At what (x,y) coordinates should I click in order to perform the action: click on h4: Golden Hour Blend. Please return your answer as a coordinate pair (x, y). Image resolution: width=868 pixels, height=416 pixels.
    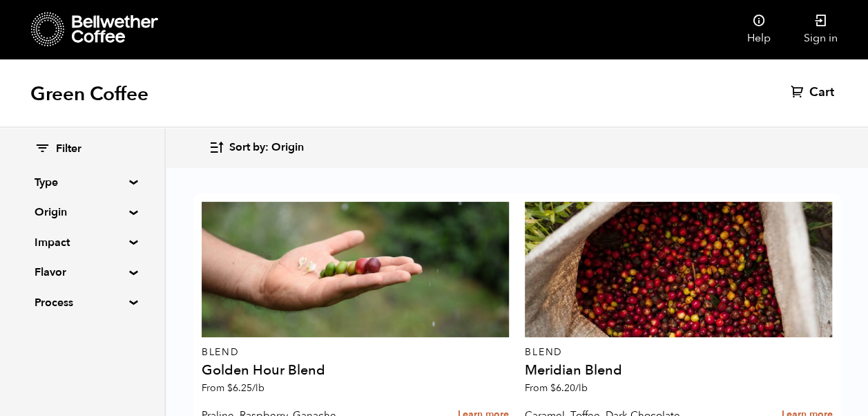
    Looking at the image, I should click on (355, 370).